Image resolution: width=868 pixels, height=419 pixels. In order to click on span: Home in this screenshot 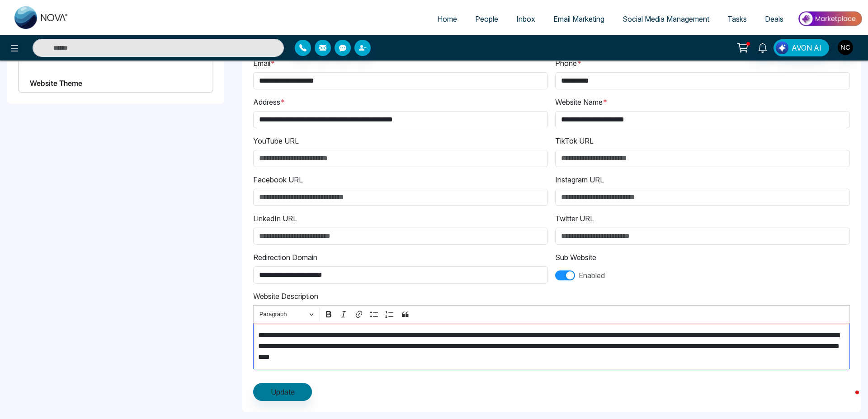, I will do `click(447, 19)`.